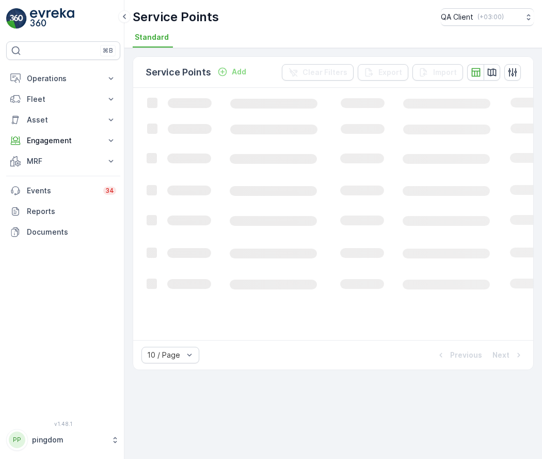 The height and width of the screenshot is (459, 542). What do you see at coordinates (457, 17) in the screenshot?
I see `p: QA Client` at bounding box center [457, 17].